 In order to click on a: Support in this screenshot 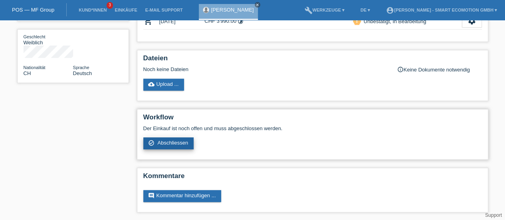, I will do `click(494, 215)`.